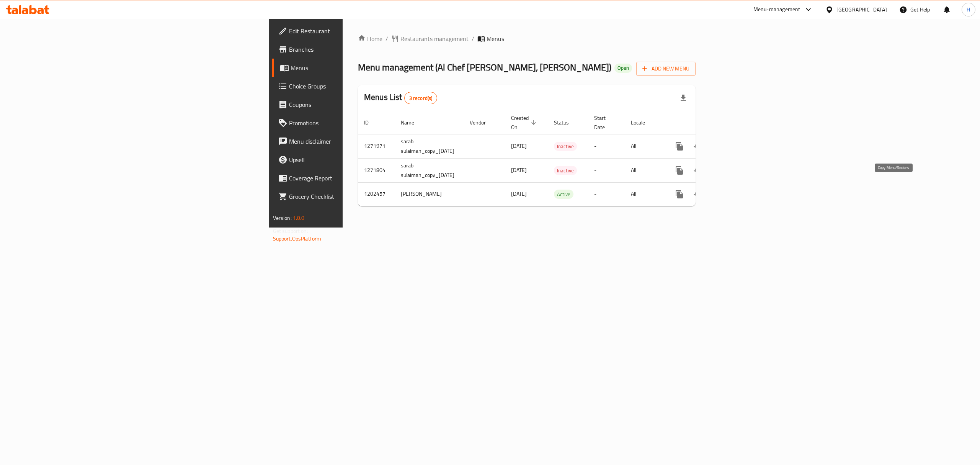 The image size is (980, 465). What do you see at coordinates (298, 218) in the screenshot?
I see `span: 1.0.0` at bounding box center [298, 218].